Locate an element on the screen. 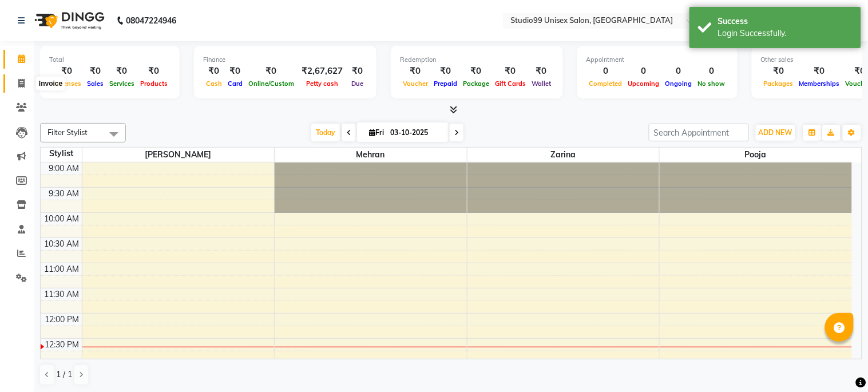 The width and height of the screenshot is (868, 392). span: Prepaid is located at coordinates (446, 84).